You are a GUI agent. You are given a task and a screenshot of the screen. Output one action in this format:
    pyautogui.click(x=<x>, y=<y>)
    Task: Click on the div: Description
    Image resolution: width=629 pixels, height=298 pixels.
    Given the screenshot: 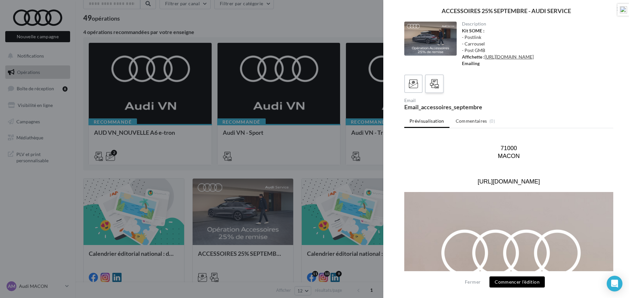 What is the action you would take?
    pyautogui.click(x=535, y=24)
    